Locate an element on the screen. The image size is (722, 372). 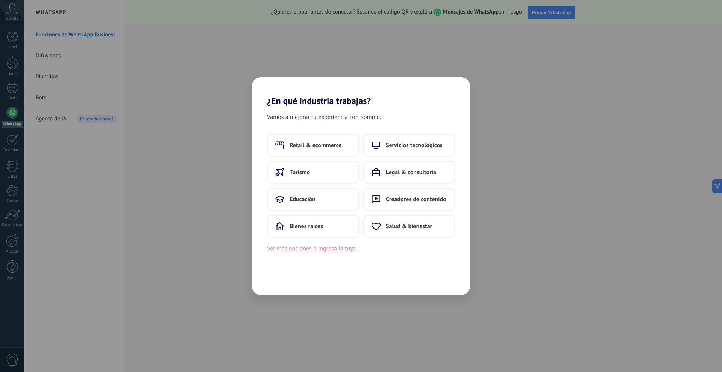
button: Retail & ecommerce is located at coordinates (313, 145).